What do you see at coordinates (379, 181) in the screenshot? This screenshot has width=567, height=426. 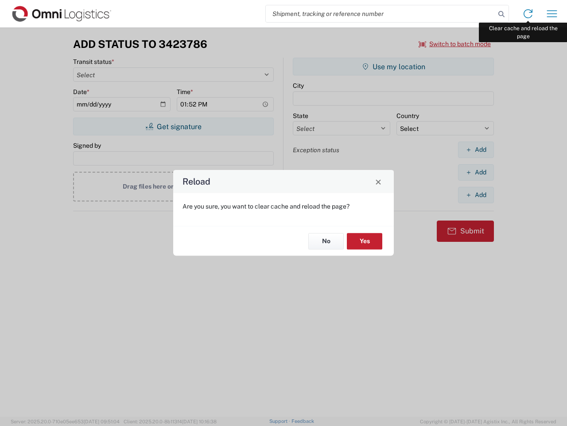 I see `button: Close` at bounding box center [379, 181].